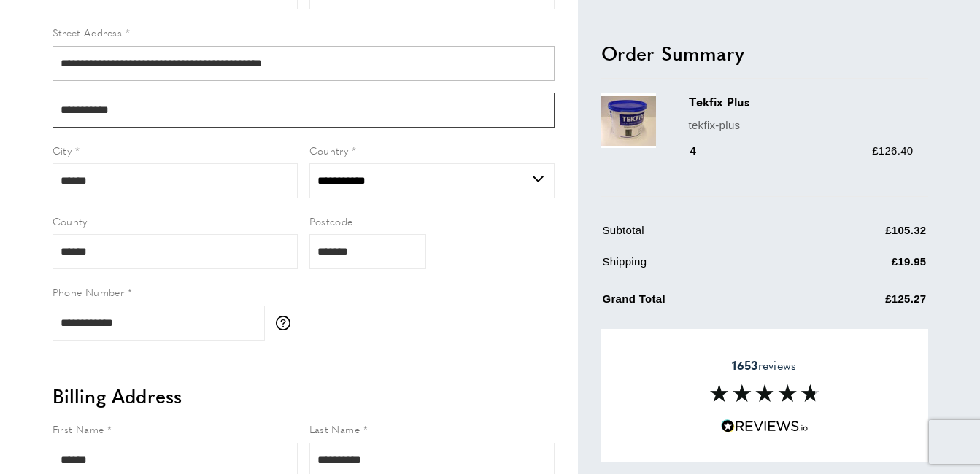 This screenshot has width=980, height=474. I want to click on td: Subtotal, so click(701, 234).